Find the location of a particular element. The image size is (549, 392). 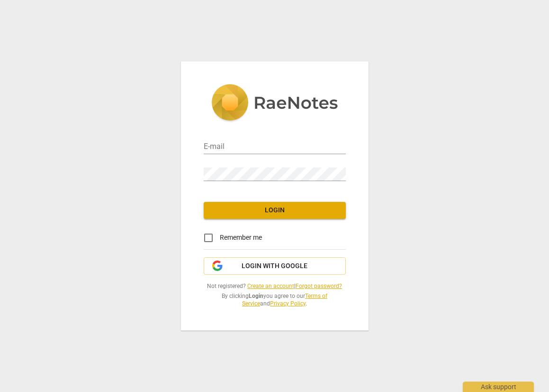

div: Ask support is located at coordinates (498, 387).